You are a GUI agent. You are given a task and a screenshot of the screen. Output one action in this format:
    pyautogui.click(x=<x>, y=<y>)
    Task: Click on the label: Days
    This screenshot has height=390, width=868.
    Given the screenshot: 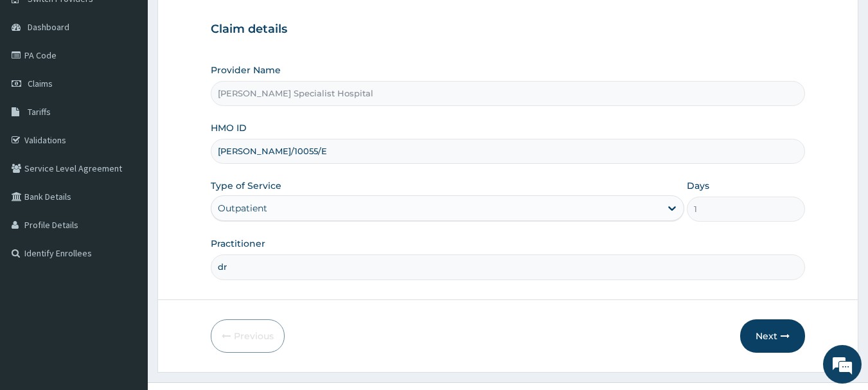 What is the action you would take?
    pyautogui.click(x=698, y=186)
    